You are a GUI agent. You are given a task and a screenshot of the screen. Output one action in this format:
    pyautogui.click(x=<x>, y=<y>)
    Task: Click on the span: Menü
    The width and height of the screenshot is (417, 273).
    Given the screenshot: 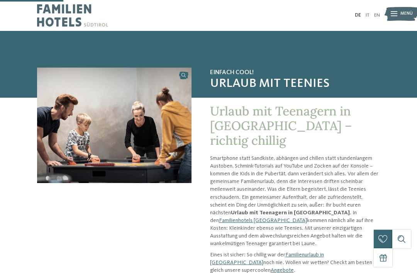 What is the action you would take?
    pyautogui.click(x=407, y=14)
    